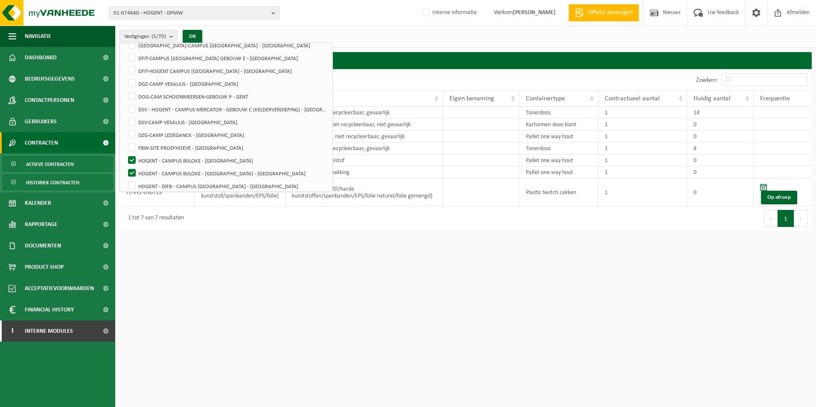 The width and height of the screenshot is (816, 407). I want to click on td: ontwikkelingsvloeistof, so click(364, 160).